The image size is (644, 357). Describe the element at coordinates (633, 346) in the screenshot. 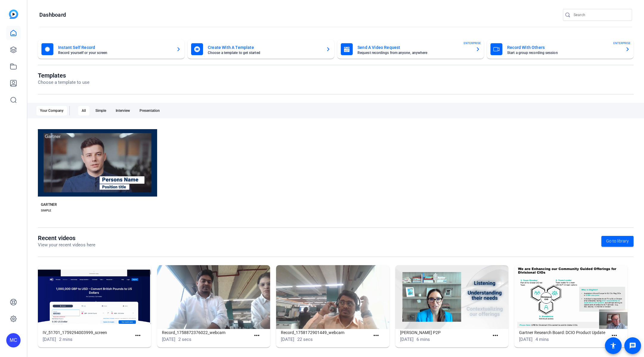

I see `mat-icon: message` at that location.